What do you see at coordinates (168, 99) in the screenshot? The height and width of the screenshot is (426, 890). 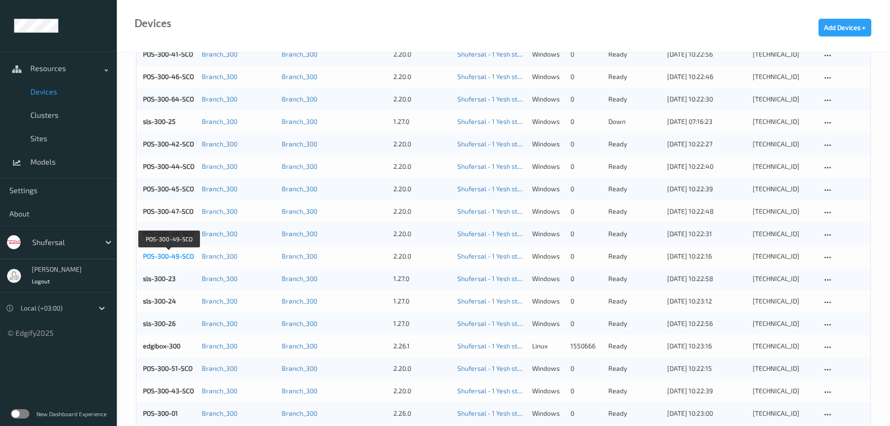 I see `a: POS-300-64-SCO` at bounding box center [168, 99].